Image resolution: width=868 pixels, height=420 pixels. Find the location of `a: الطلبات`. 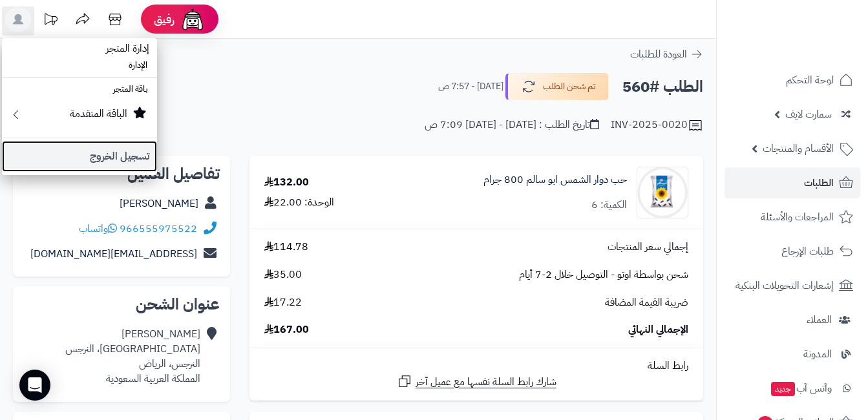

a: الطلبات is located at coordinates (792, 183).